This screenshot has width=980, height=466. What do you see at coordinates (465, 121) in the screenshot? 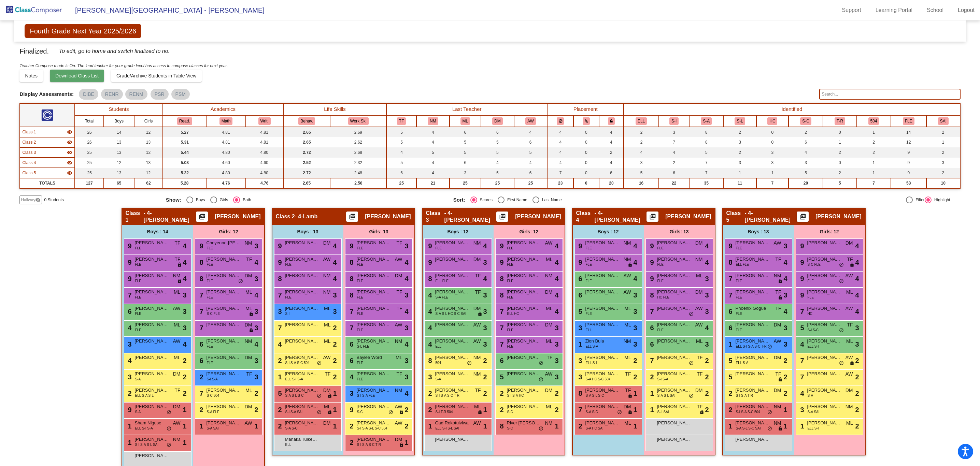
I see `button: ML` at bounding box center [465, 121].